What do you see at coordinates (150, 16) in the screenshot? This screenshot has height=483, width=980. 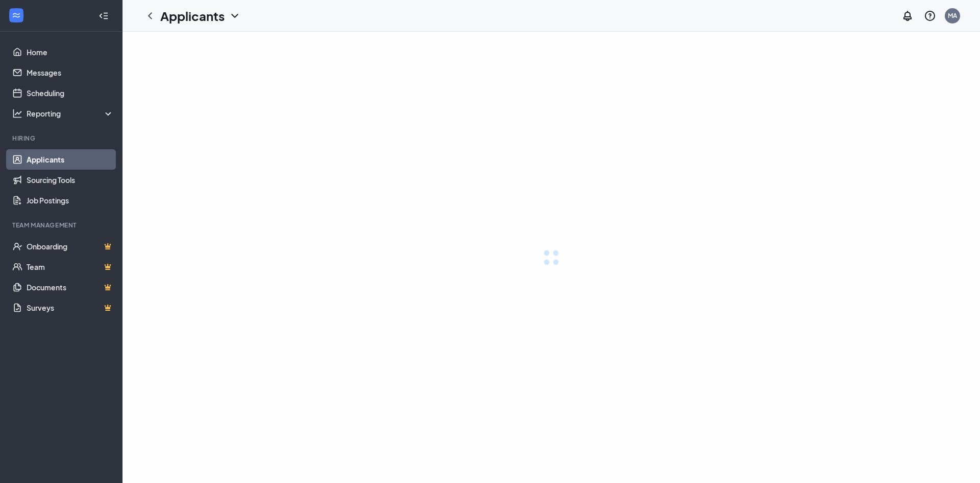 I see `a: ChevronLeft` at bounding box center [150, 16].